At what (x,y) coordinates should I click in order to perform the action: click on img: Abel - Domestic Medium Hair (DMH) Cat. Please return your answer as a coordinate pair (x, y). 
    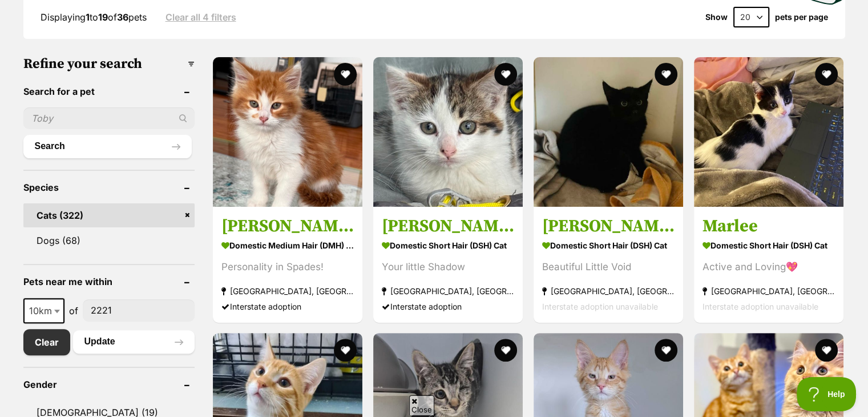
    Looking at the image, I should click on (288, 132).